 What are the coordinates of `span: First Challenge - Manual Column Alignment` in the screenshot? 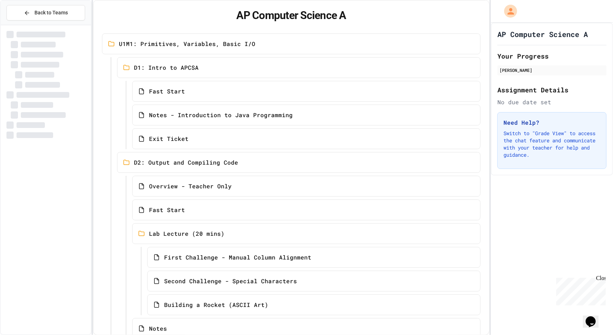 It's located at (238, 257).